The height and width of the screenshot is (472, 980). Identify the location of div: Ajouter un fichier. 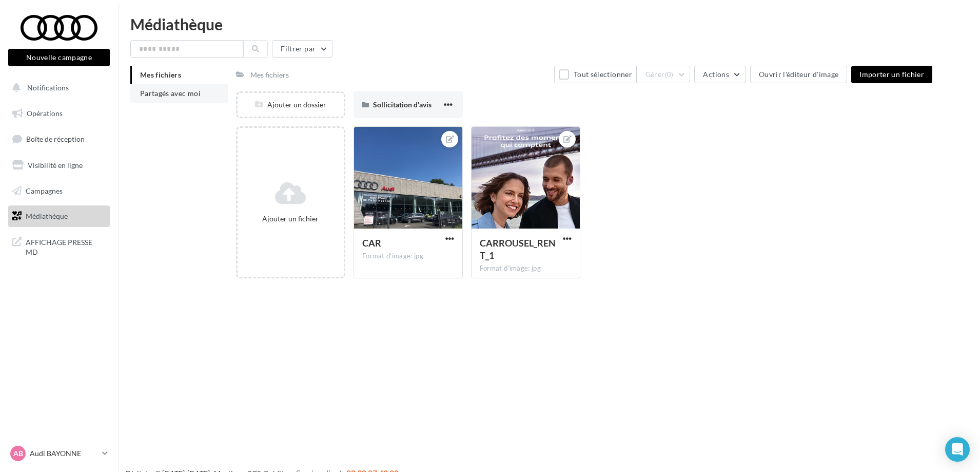
(291, 219).